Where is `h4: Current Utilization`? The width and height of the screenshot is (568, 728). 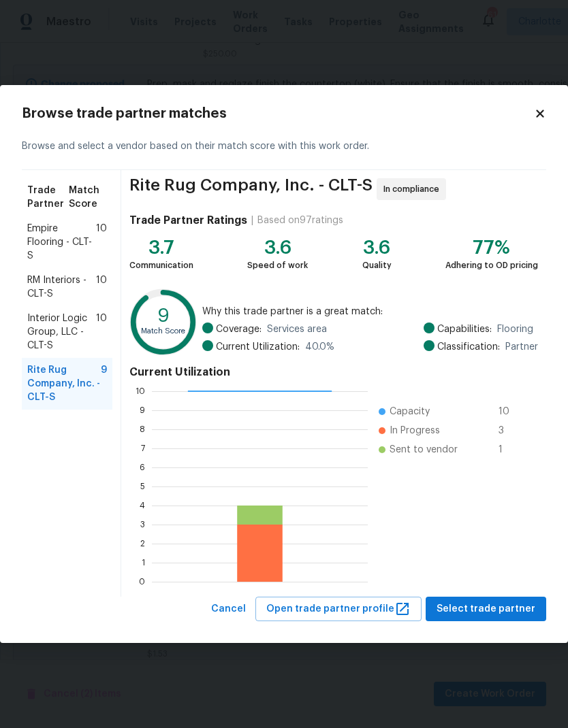 h4: Current Utilization is located at coordinates (334, 373).